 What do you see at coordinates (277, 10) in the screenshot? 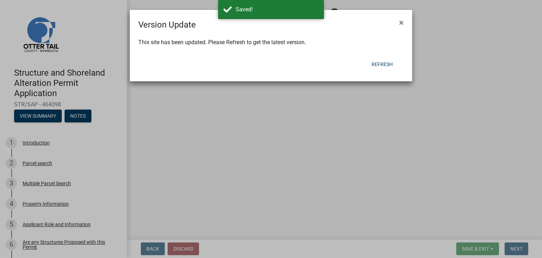
I see `div: Saved!` at bounding box center [277, 10].